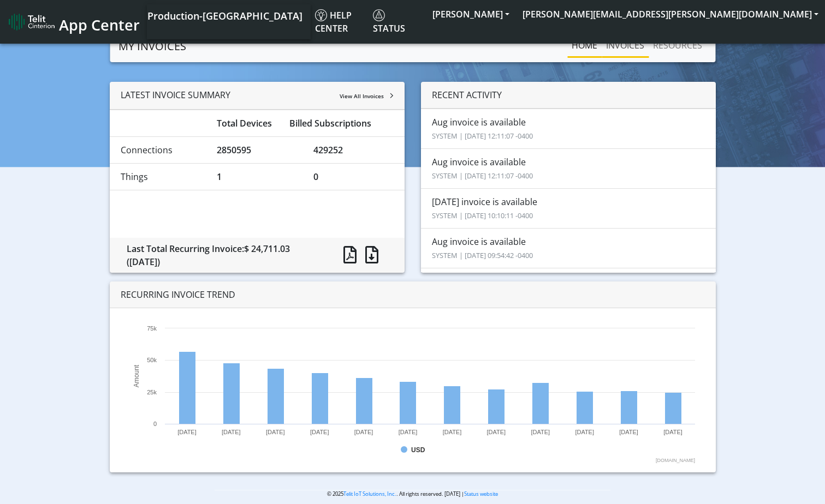 This screenshot has width=825, height=504. Describe the element at coordinates (568, 95) in the screenshot. I see `div: RECENT ACTIVITY` at that location.